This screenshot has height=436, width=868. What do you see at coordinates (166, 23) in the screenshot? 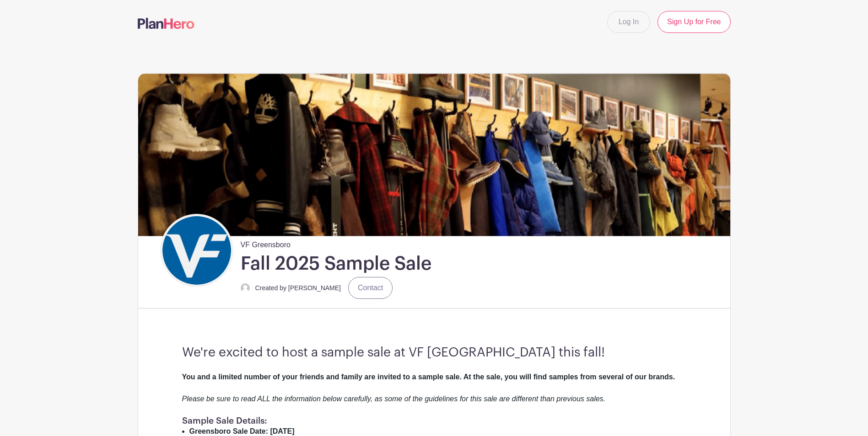
I see `img: logo-507f7623f17ff9eddc593b1ce0a138ce2505c220e1c5a4e2b4648c50719b7d32.svg` at bounding box center [166, 23].